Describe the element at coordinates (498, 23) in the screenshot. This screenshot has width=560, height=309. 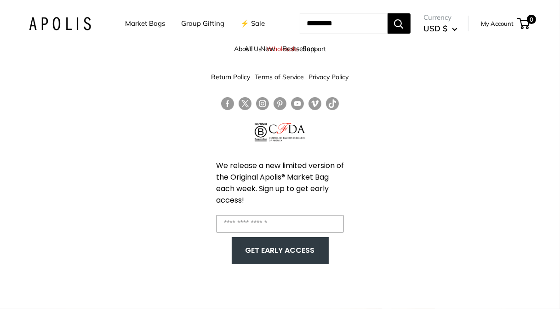
I see `a: My Account` at that location.